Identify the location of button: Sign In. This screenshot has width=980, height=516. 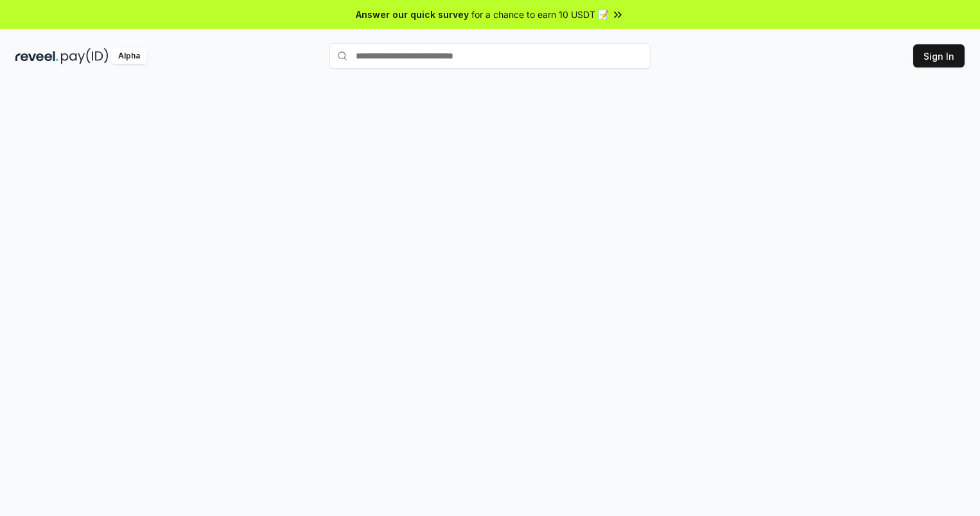
(939, 56).